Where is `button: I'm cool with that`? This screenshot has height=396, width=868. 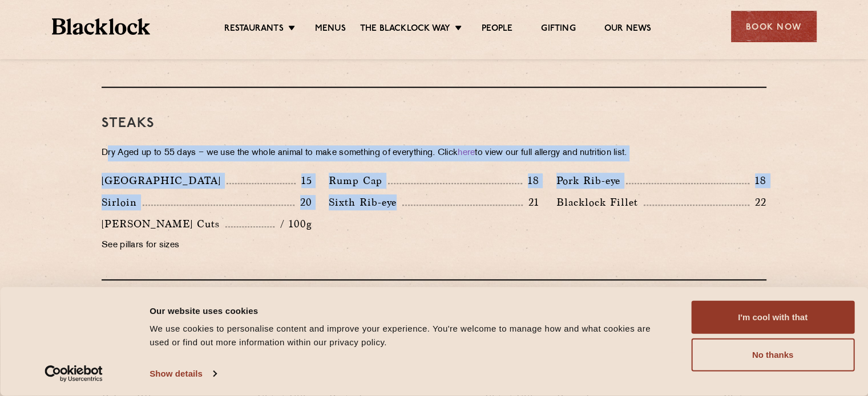
button: I'm cool with that is located at coordinates (773, 318).